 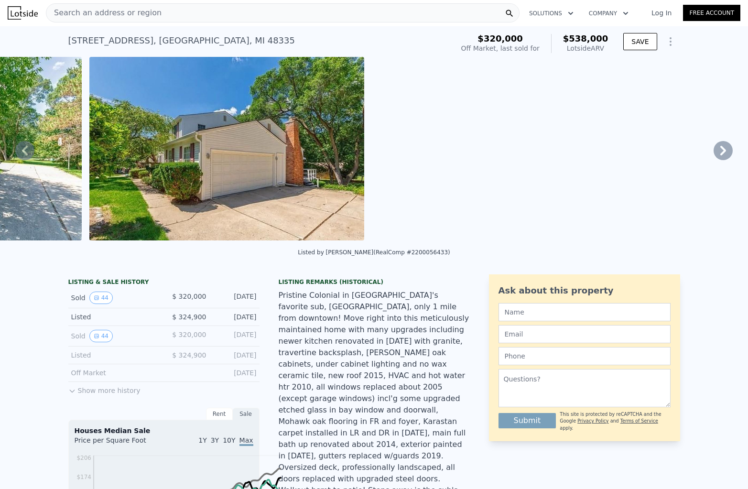 I want to click on input: Name, so click(x=584, y=312).